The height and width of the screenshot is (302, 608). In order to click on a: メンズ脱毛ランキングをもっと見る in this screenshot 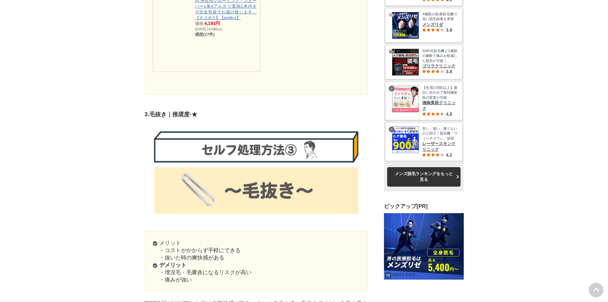, I will do `click(424, 177)`.